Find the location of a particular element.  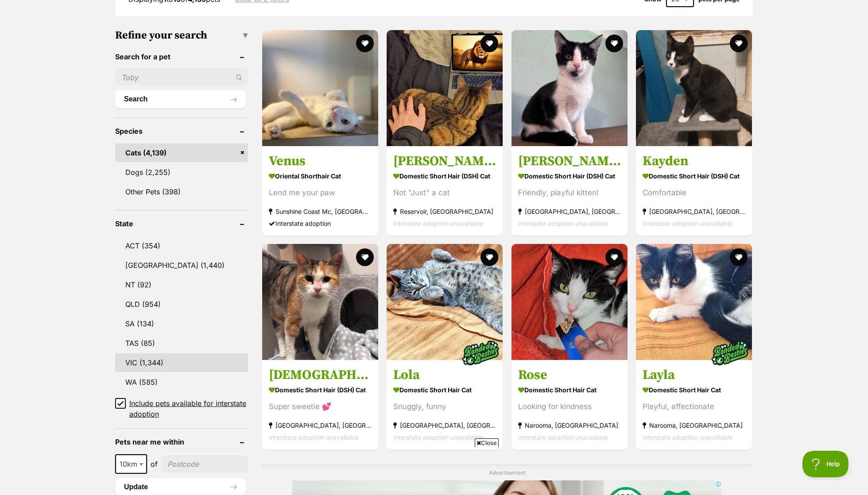

a: Include pets available for interstate adoption is located at coordinates (182, 409).